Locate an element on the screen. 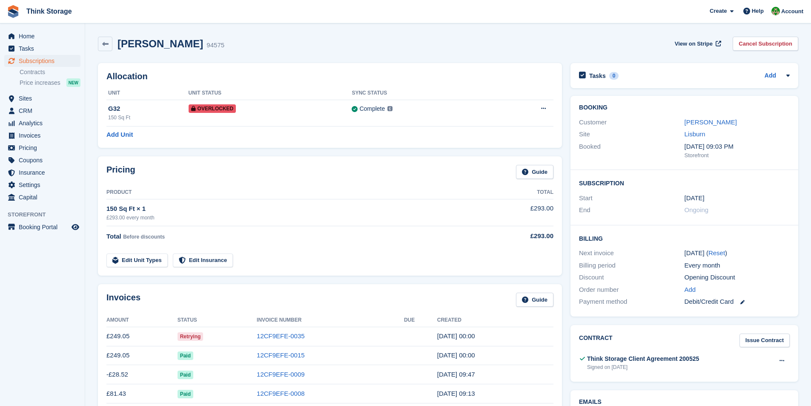  th: Due is located at coordinates (420, 320).